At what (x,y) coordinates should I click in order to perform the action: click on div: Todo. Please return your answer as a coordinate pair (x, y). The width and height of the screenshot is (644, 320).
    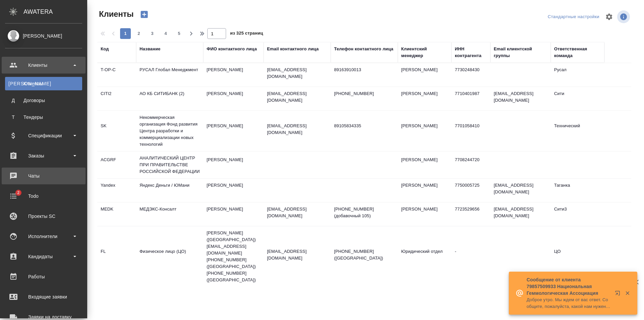
    Looking at the image, I should click on (44, 196).